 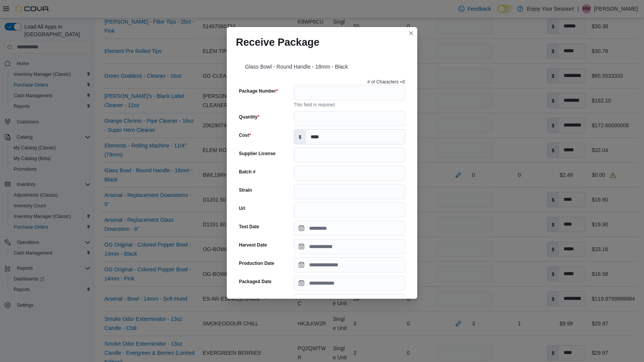 I want to click on div: This field is required, so click(x=349, y=104).